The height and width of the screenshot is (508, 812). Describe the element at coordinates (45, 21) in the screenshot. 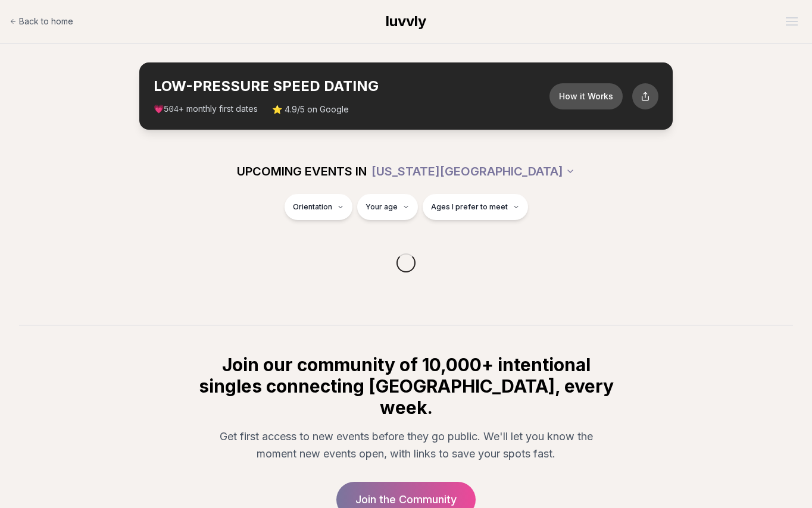

I see `span: Back to home` at that location.